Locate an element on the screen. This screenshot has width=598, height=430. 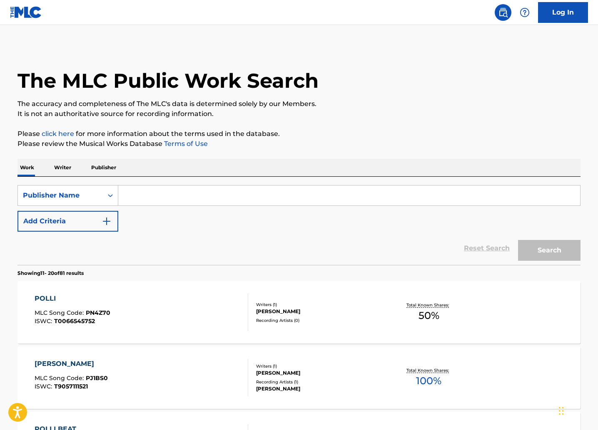
p: It is not an authoritative source for recording information. is located at coordinates (299, 114).